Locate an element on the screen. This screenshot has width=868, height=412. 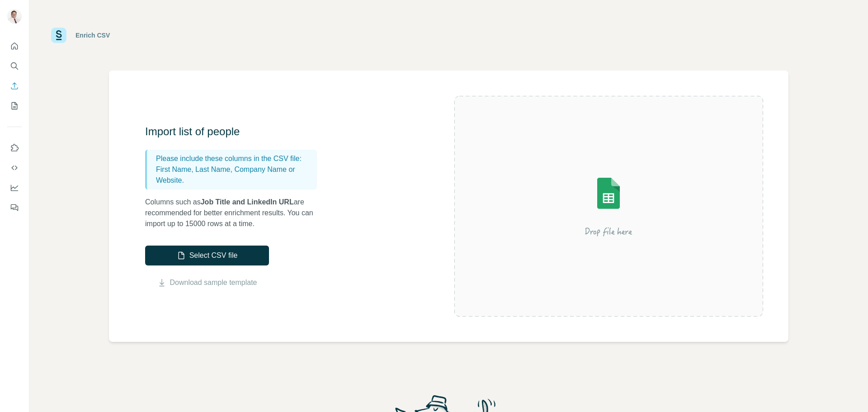
button: Enrich CSV is located at coordinates (14, 86).